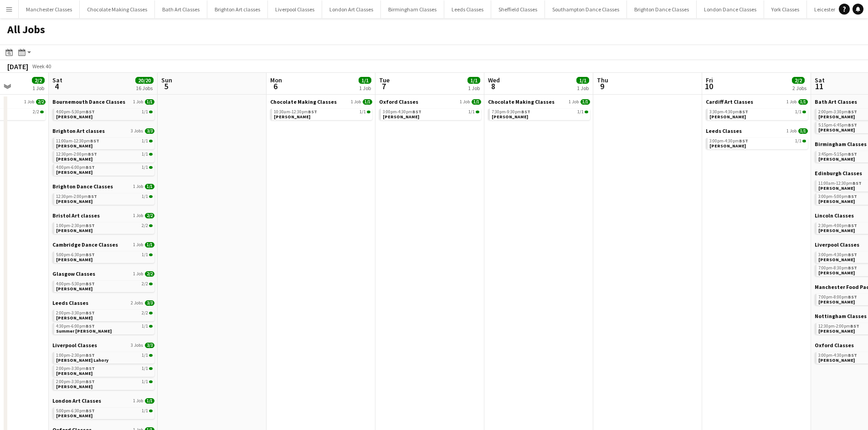 Image resolution: width=868 pixels, height=430 pixels. What do you see at coordinates (75, 313) in the screenshot?
I see `span: 2:00pm-3:30pm` at bounding box center [75, 313].